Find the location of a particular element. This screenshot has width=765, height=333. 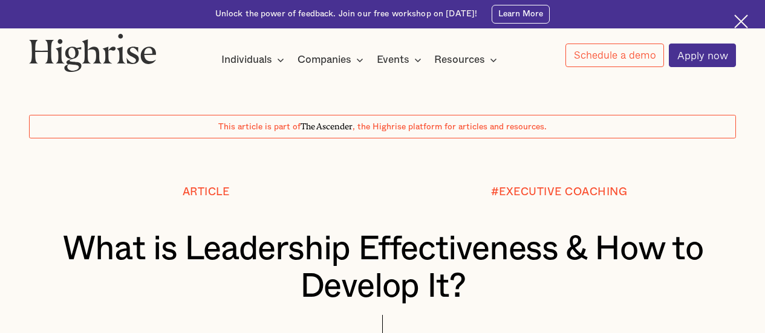

a: Schedule a demo is located at coordinates (614, 55).